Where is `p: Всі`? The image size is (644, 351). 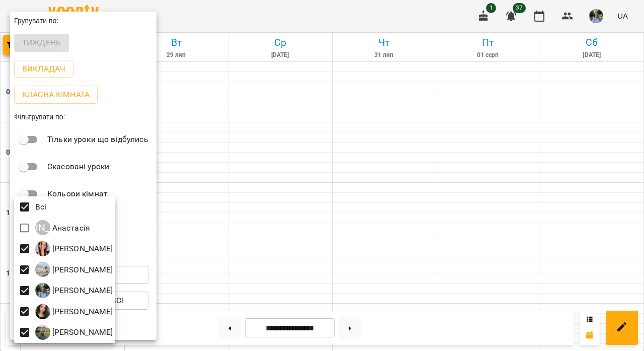 p: Всі is located at coordinates (41, 207).